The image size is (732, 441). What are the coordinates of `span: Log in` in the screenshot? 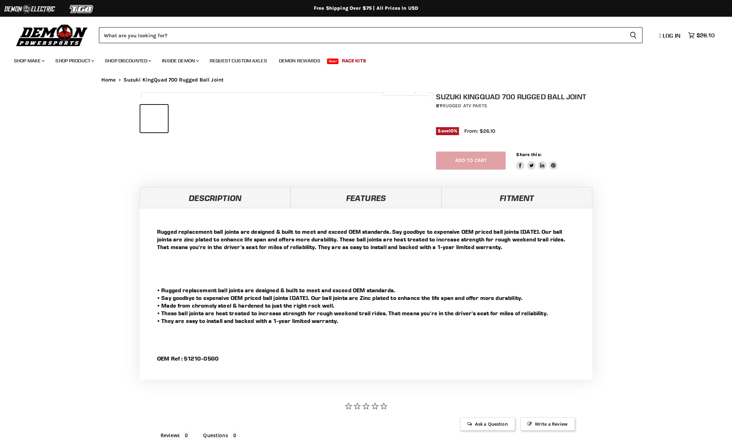 It's located at (671, 36).